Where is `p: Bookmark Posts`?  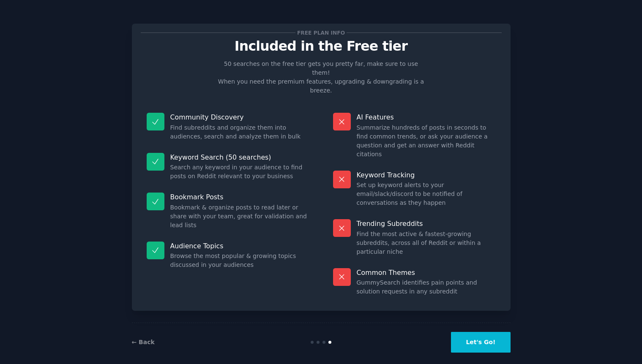 p: Bookmark Posts is located at coordinates (240, 197).